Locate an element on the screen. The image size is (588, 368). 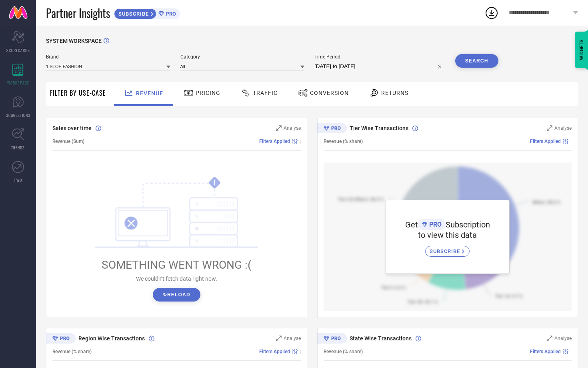
span: Time Period is located at coordinates (379, 57).